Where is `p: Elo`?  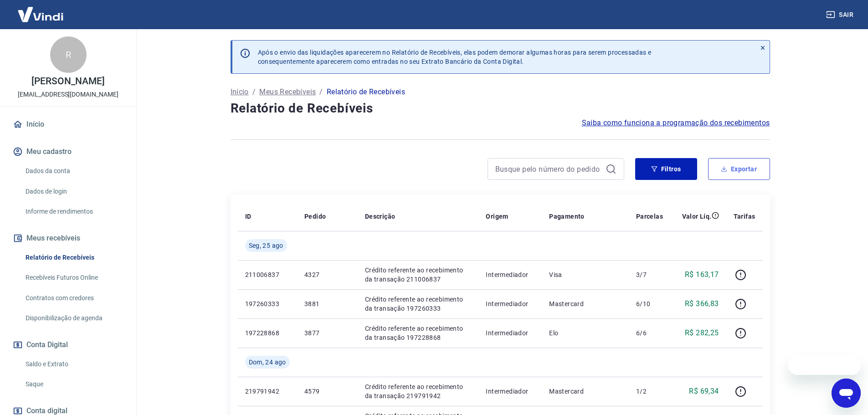
p: Elo is located at coordinates (585, 333).